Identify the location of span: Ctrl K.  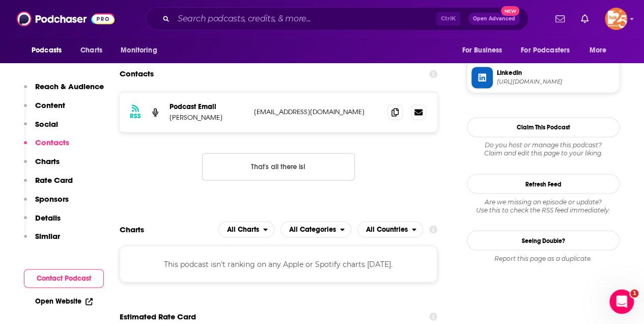
(448, 19).